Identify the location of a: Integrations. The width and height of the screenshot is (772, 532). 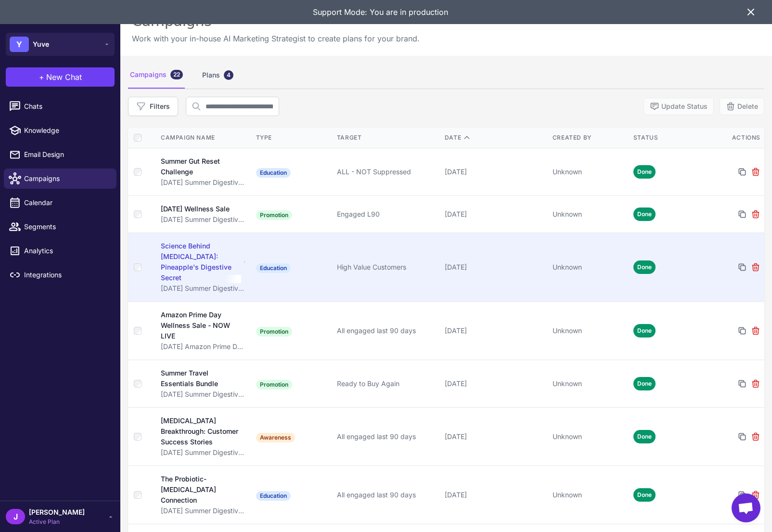
(60, 275).